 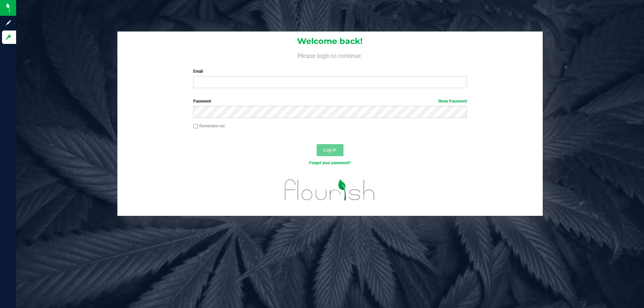 What do you see at coordinates (330, 55) in the screenshot?
I see `h4: Please login to continue.` at bounding box center [330, 55].